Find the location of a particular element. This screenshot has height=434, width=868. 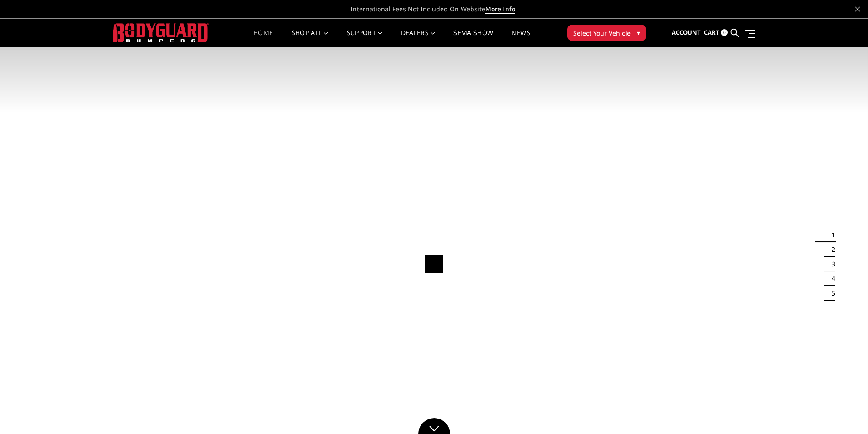

a: shop all is located at coordinates (310, 38).